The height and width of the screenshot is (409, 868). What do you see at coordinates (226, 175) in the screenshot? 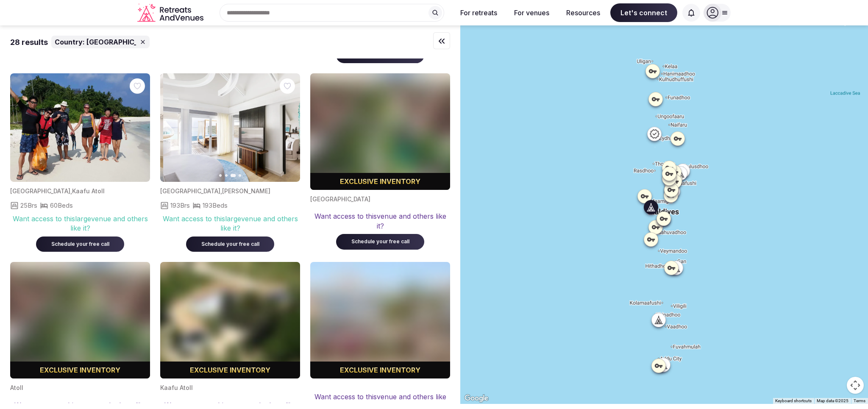
I see `button: Go to slide 2` at bounding box center [226, 175].